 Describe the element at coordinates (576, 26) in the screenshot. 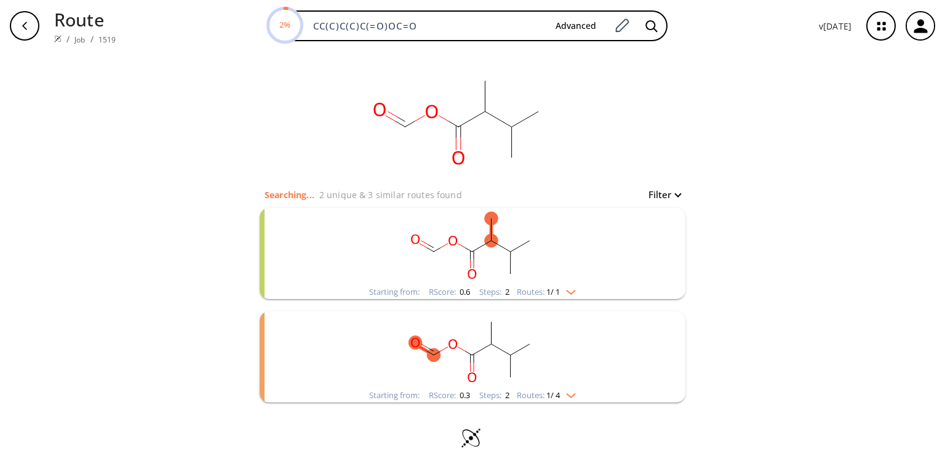

I see `button: Advanced` at that location.